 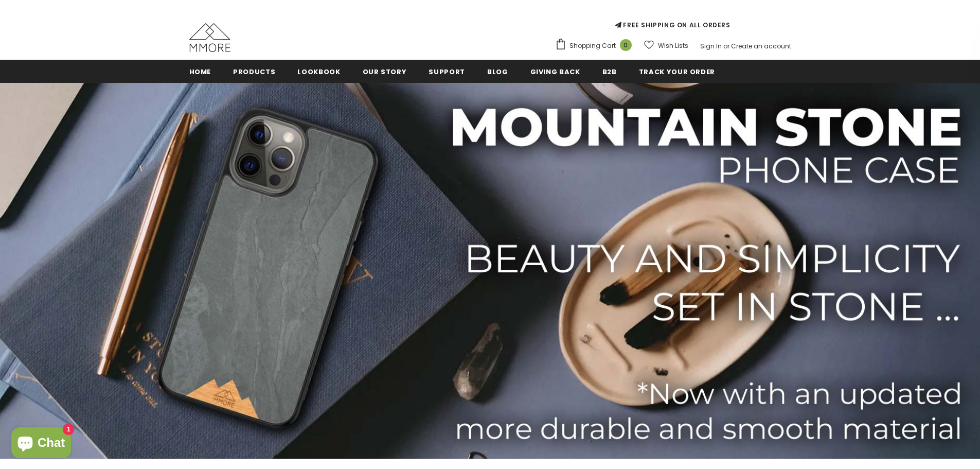 What do you see at coordinates (555, 71) in the screenshot?
I see `span: Giving back` at bounding box center [555, 71].